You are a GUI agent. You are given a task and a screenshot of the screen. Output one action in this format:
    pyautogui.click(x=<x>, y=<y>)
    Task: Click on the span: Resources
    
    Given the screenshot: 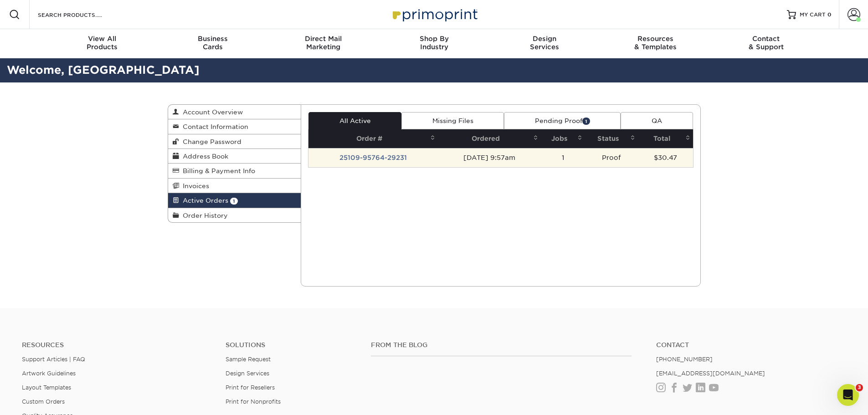 What is the action you would take?
    pyautogui.click(x=655, y=39)
    